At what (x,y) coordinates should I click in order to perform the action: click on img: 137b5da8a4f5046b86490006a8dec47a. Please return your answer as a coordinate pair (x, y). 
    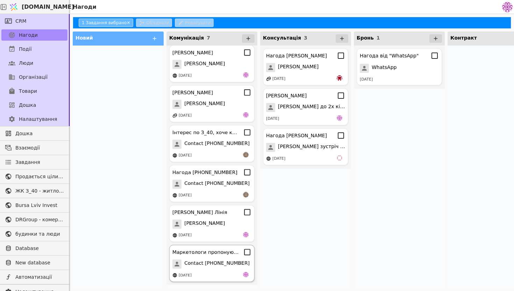
    Looking at the image, I should click on (507, 7).